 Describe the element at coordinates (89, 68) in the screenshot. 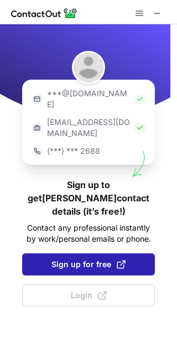

I see `img: Wahid Rahman` at that location.